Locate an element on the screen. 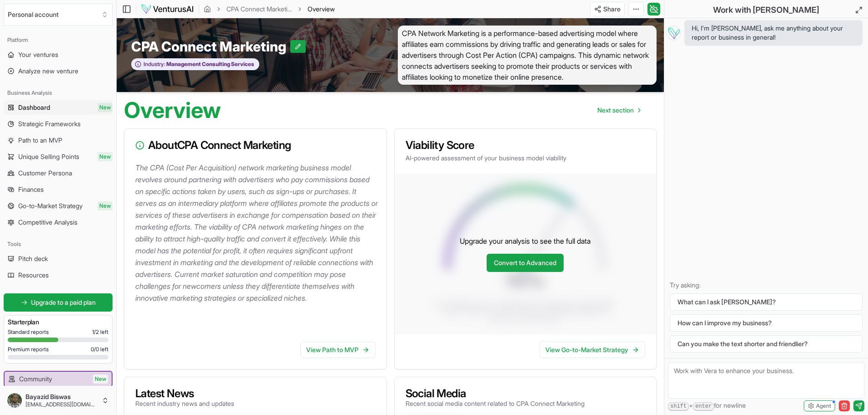 The width and height of the screenshot is (868, 415). img: ACg8ocIDpgNnL8iKfZBIG_elVcAVVFW29h5sAUyROAAHJ7_SvZWCEk42=s96-c is located at coordinates (15, 401).